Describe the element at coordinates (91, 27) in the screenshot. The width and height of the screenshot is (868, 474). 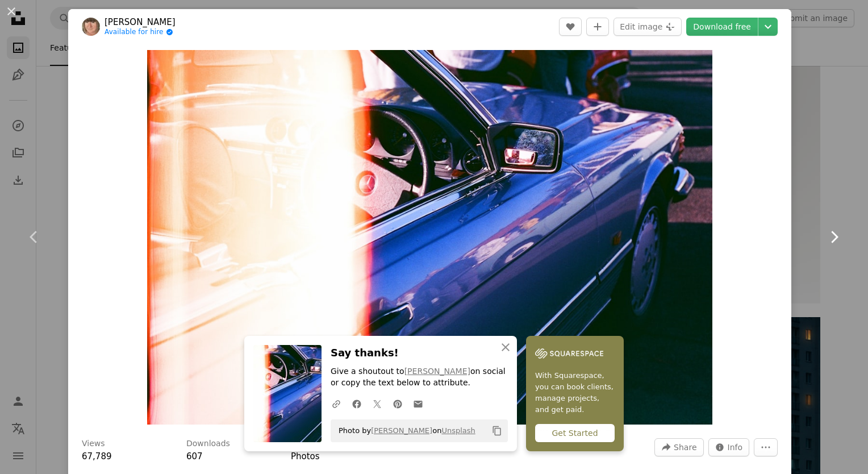
I see `a: Go to Tanya Barrow's profile` at that location.